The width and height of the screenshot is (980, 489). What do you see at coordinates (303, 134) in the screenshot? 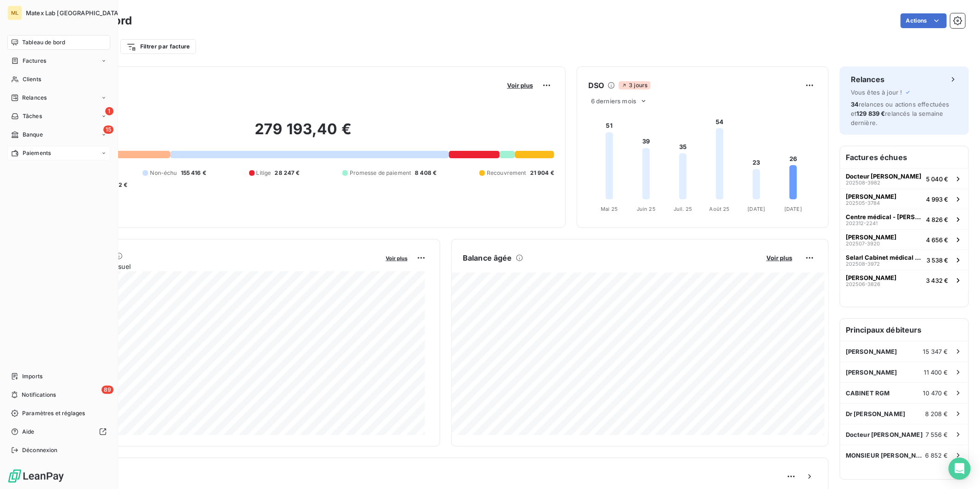
I see `h2: 279 193,40 €` at bounding box center [303, 134].